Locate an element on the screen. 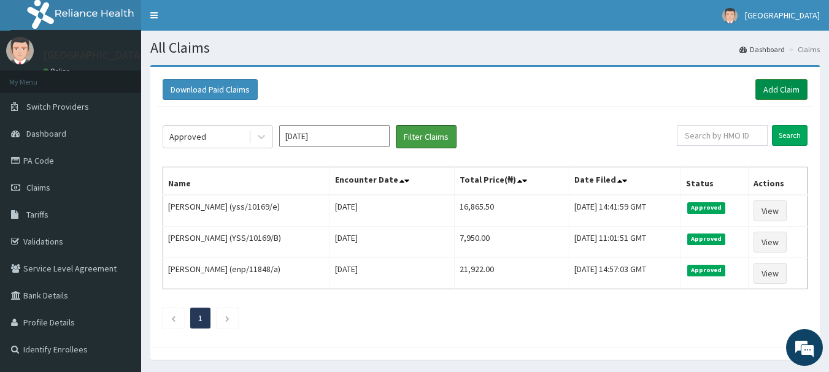 This screenshot has height=372, width=829. button: Download Paid Claims is located at coordinates (210, 90).